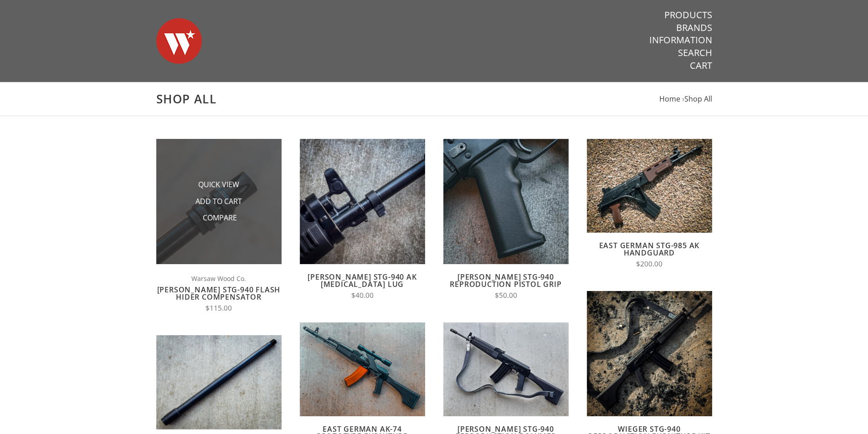  I want to click on span: $50.00, so click(506, 295).